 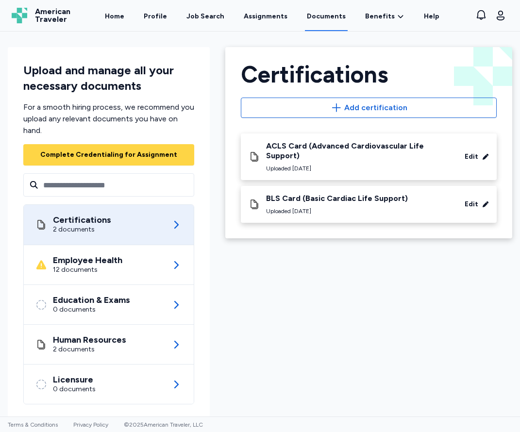 I want to click on div: For a smooth hiring process, we recommend you upload any relevant documents you have on hand., so click(x=109, y=119).